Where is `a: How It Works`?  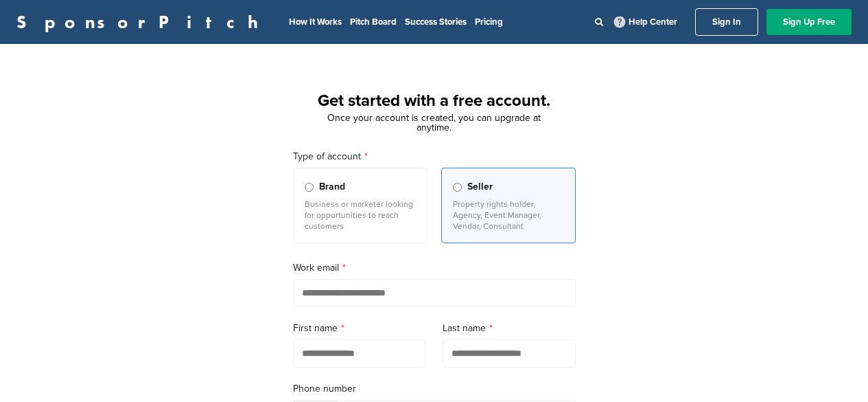 a: How It Works is located at coordinates (315, 22).